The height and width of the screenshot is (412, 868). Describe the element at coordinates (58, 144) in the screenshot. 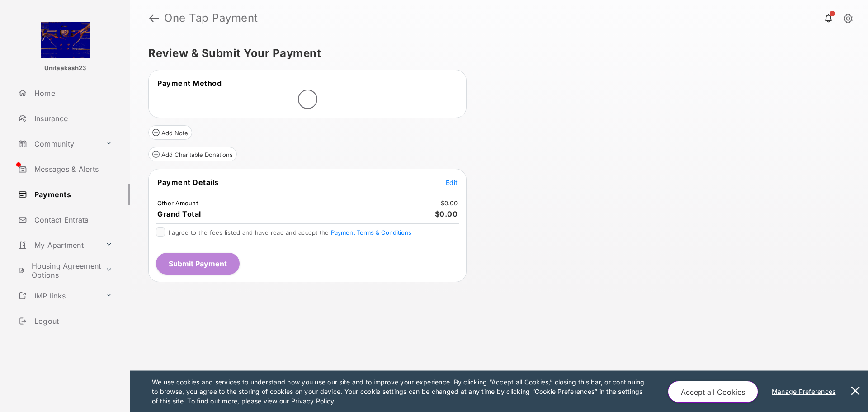

I see `a: Community` at that location.